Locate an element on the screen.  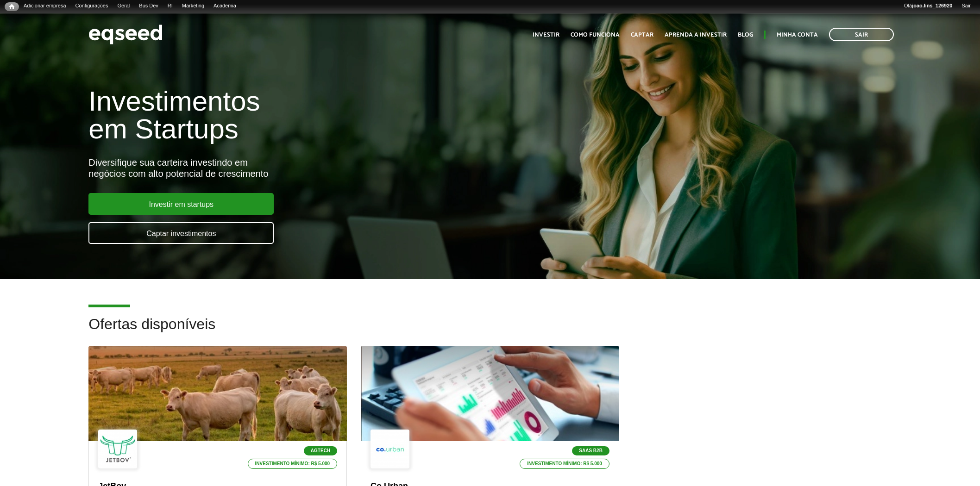
p: Agtech is located at coordinates (320, 451).